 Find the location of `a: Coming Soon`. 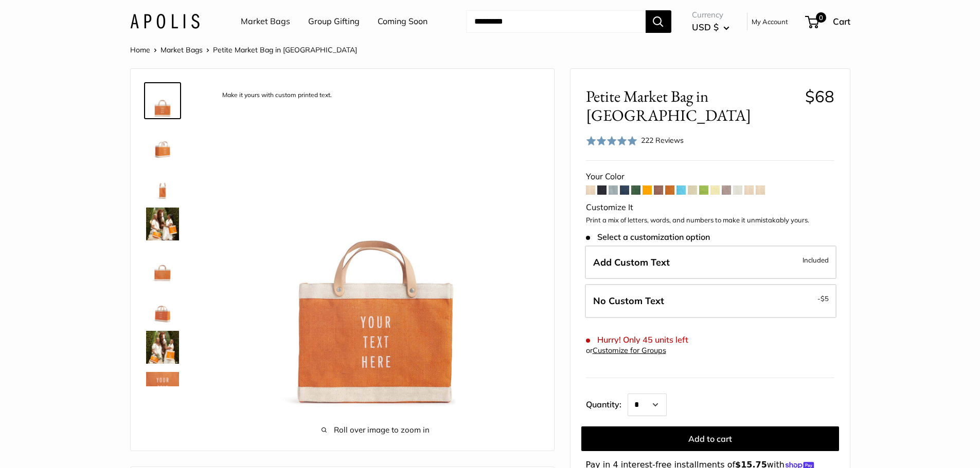

a: Coming Soon is located at coordinates (402, 21).